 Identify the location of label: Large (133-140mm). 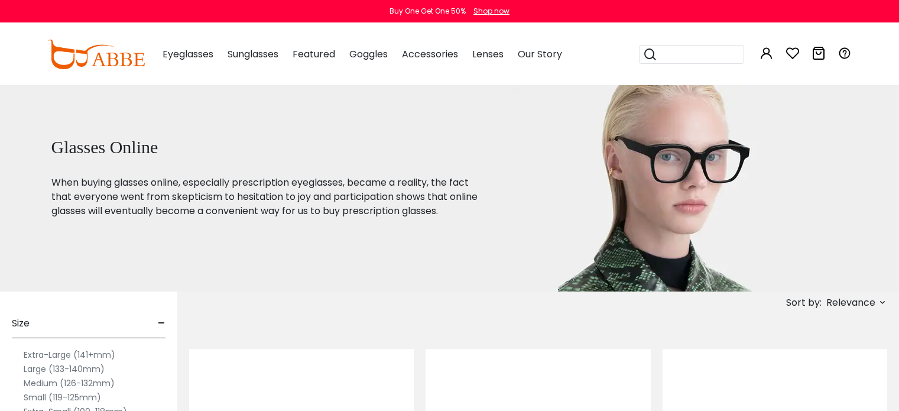
(64, 369).